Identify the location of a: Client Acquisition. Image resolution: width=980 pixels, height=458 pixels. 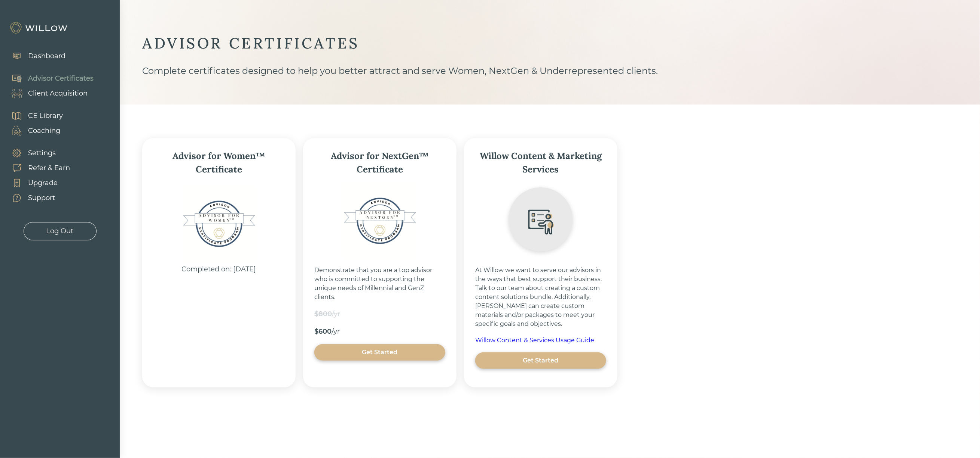
(48, 94).